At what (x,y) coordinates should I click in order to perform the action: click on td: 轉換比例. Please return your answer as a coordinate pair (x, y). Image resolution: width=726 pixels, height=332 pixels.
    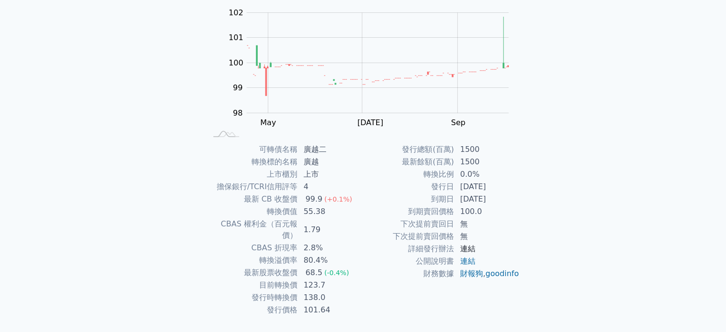
    Looking at the image, I should click on (409, 174).